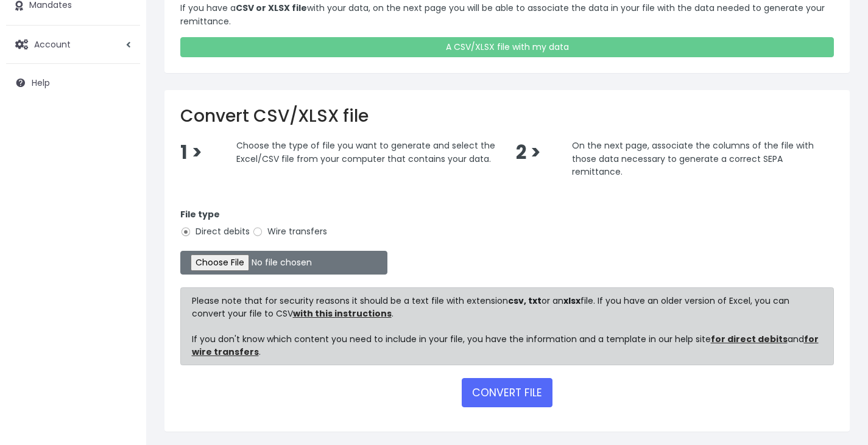 This screenshot has width=868, height=445. I want to click on h2: Convert CSV/XLSX file, so click(507, 116).